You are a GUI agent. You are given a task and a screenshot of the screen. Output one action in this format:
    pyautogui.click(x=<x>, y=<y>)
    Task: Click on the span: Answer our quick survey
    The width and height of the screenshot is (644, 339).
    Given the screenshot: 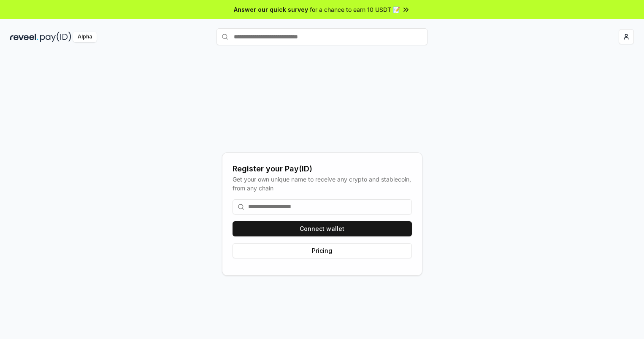 What is the action you would take?
    pyautogui.click(x=271, y=9)
    